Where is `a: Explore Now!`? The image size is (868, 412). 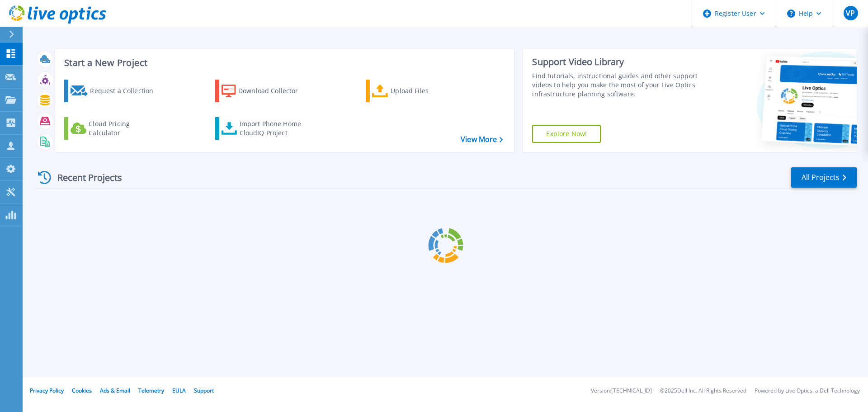
a: Explore Now! is located at coordinates (566, 134).